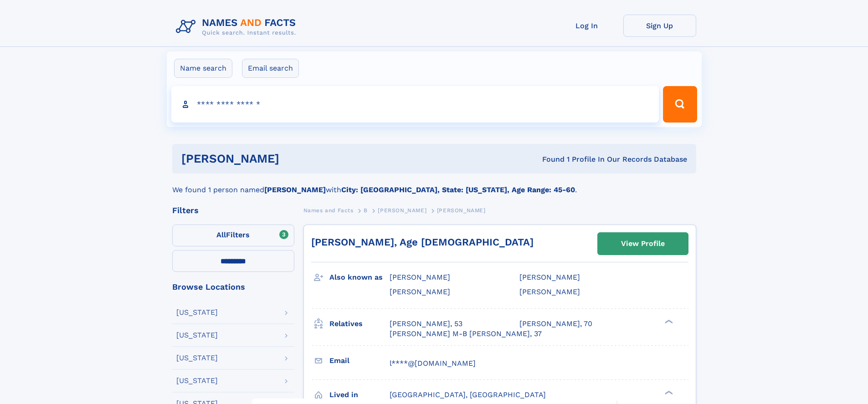 This screenshot has width=868, height=404. Describe the element at coordinates (359, 278) in the screenshot. I see `h3: Also known as` at that location.